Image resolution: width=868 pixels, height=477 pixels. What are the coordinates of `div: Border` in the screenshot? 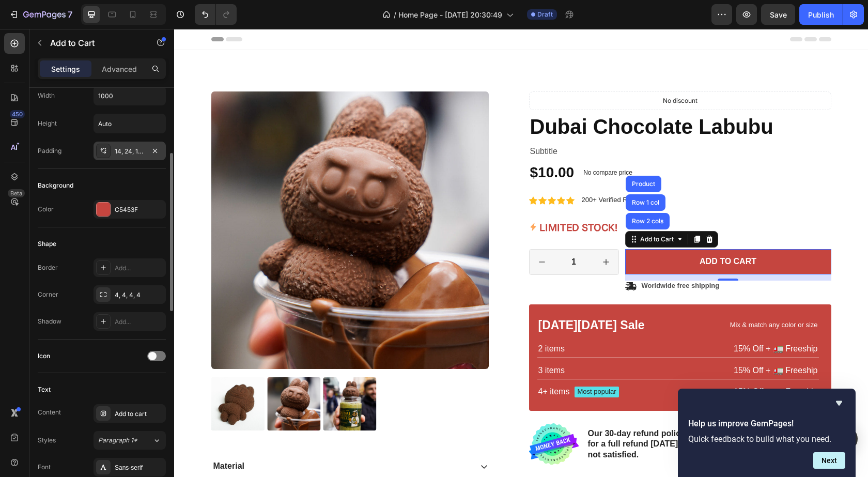 It's located at (48, 268).